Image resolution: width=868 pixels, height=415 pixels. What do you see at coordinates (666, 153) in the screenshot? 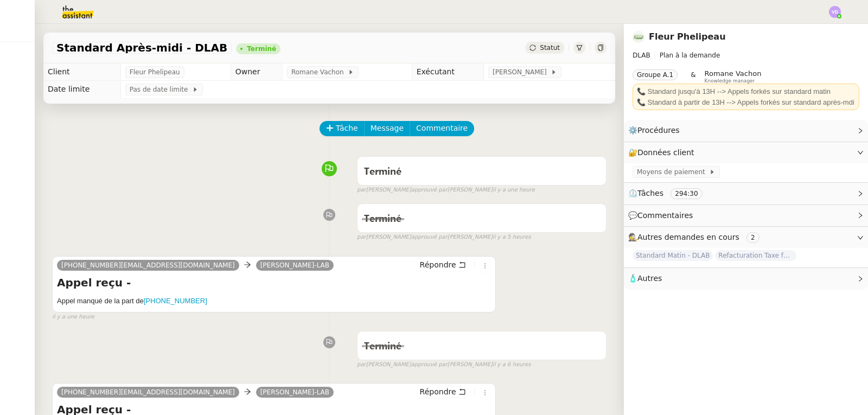
I see `span: Données client` at bounding box center [666, 153].